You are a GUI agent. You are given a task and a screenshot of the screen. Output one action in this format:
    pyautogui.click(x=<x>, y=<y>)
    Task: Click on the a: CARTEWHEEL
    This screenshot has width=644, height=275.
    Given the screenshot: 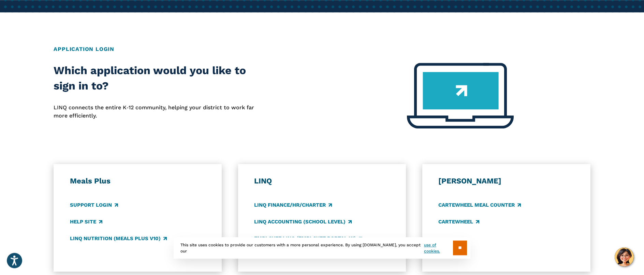 What is the action you would take?
    pyautogui.click(x=459, y=221)
    